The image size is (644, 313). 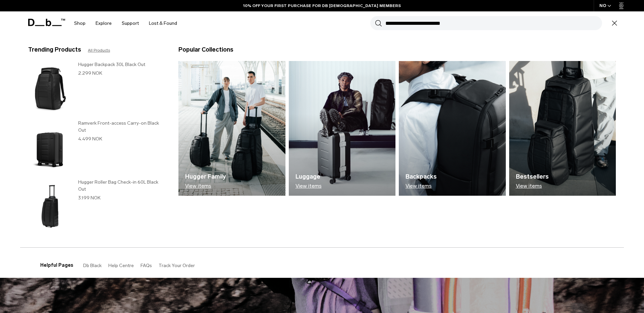 What do you see at coordinates (563, 128) in the screenshot?
I see `a: Db Bestsellers View items` at bounding box center [563, 128].